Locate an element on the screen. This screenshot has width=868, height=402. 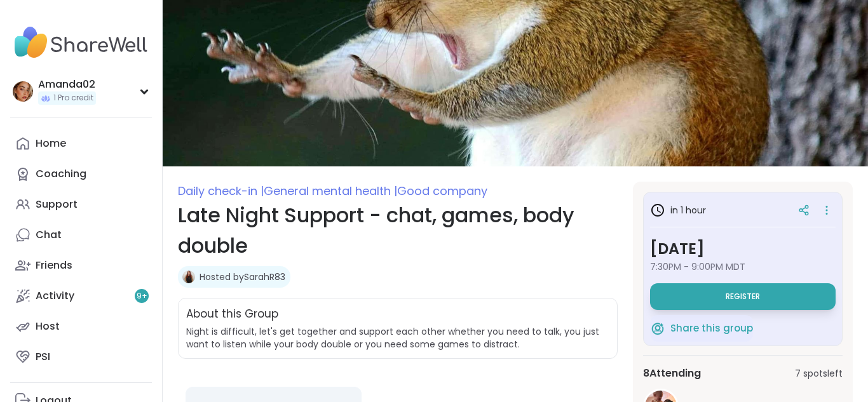
a: Home is located at coordinates (81, 144).